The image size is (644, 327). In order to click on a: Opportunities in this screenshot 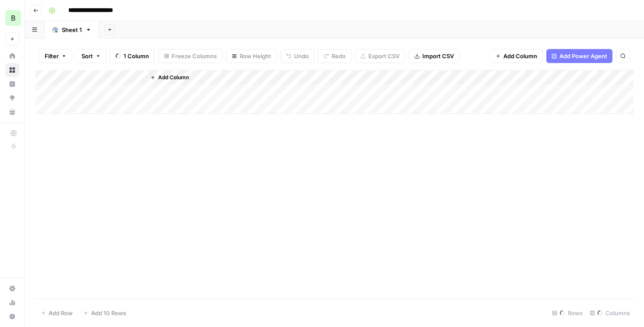, I will do `click(12, 98)`.